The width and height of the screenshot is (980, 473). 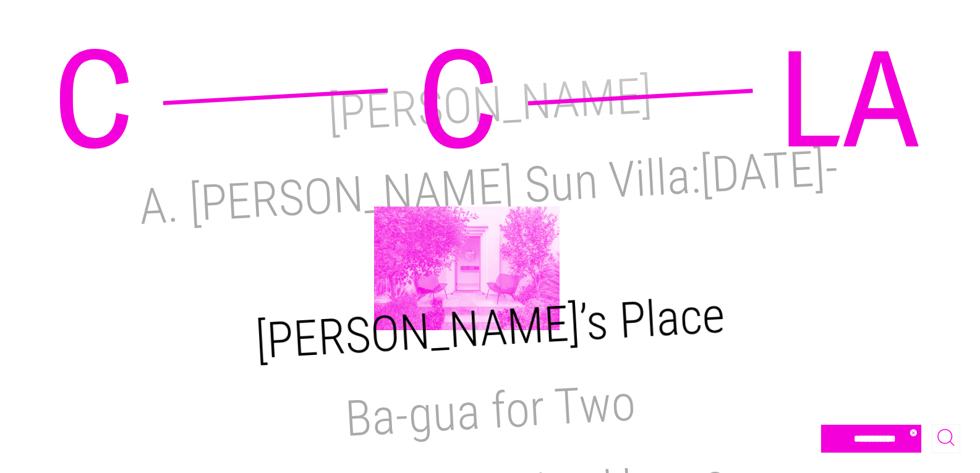 What do you see at coordinates (489, 411) in the screenshot?
I see `a: Ba-gua for Two` at bounding box center [489, 411].